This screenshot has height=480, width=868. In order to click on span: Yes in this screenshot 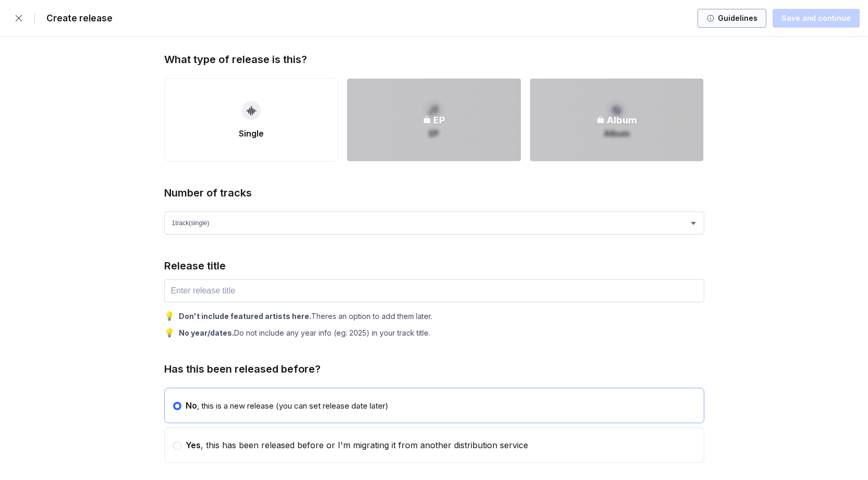, I will do `click(193, 445)`.